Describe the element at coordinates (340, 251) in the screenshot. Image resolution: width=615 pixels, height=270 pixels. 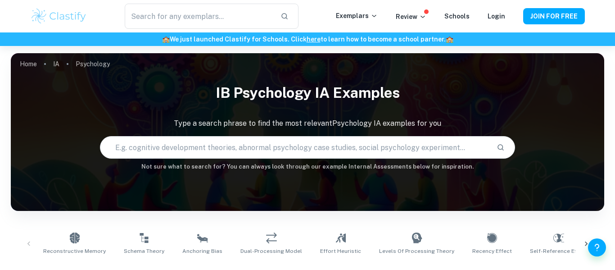
I see `span: Effort Heuristic` at that location.